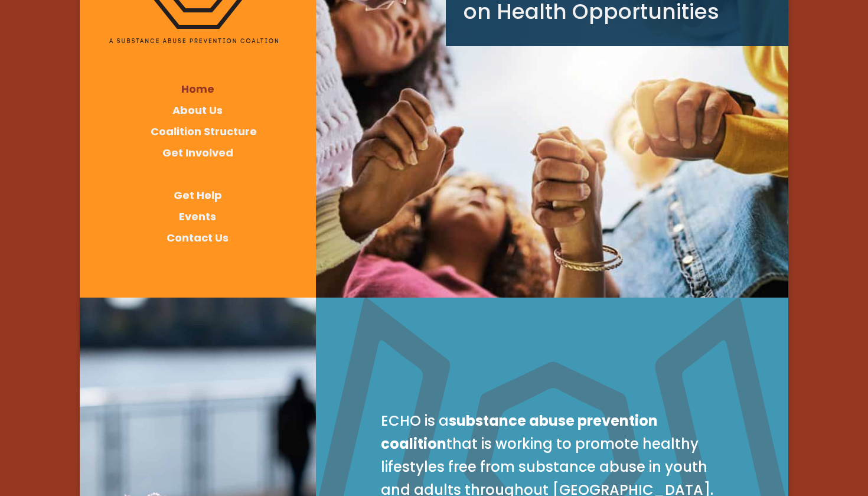 Image resolution: width=868 pixels, height=496 pixels. Describe the element at coordinates (197, 238) in the screenshot. I see `span: Contact Us` at that location.